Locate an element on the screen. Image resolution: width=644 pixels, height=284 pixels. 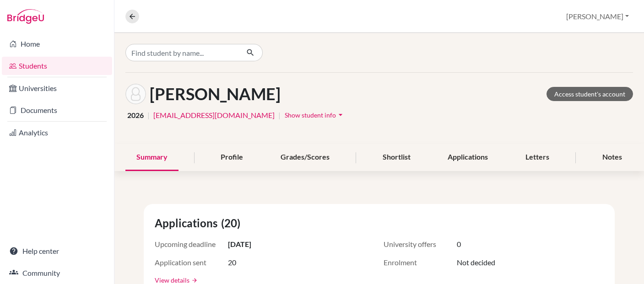
a: Documents is located at coordinates (56, 110).